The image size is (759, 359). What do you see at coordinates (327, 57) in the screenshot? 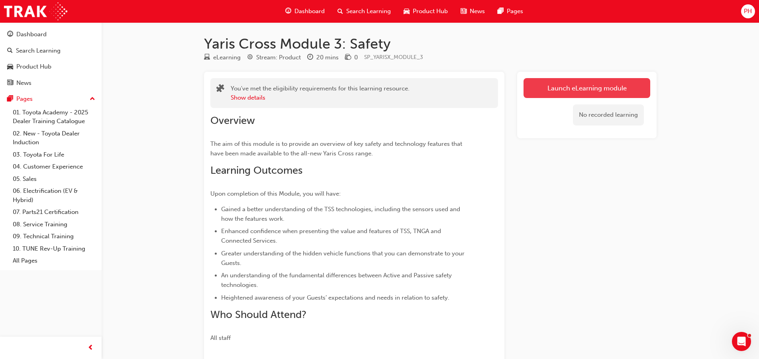
I see `div: 20 mins` at bounding box center [327, 57].